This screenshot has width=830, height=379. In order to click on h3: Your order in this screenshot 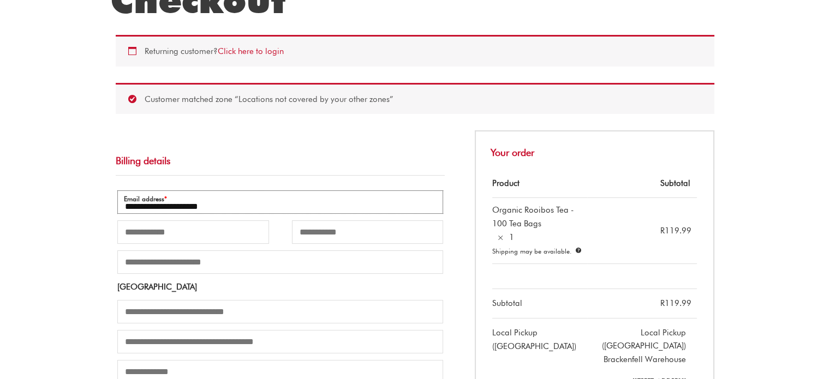, I will do `click(594, 150)`.